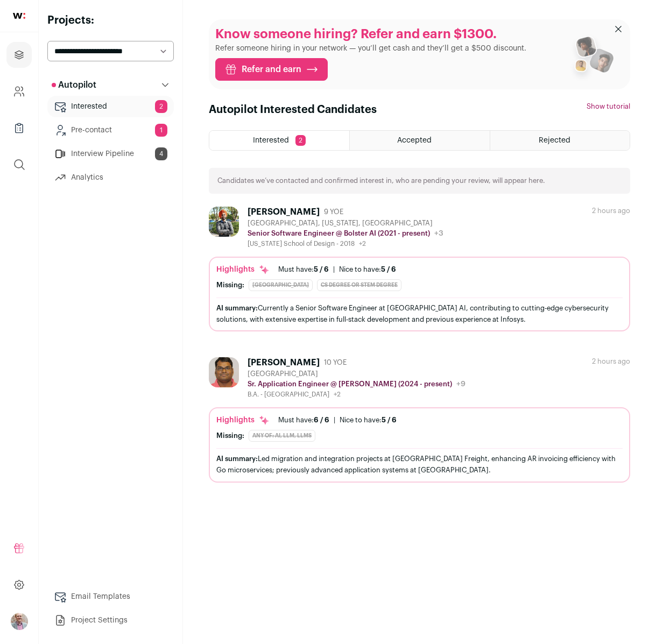 This screenshot has width=656, height=644. Describe the element at coordinates (19, 128) in the screenshot. I see `a: Company Lists` at that location.